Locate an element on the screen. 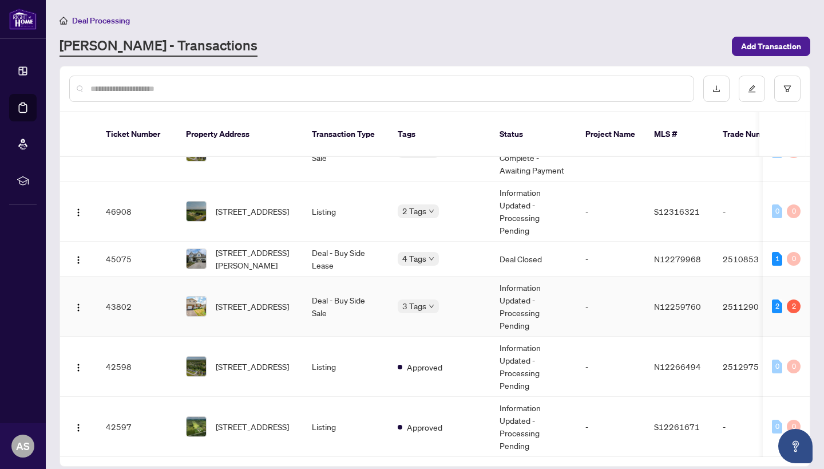 The height and width of the screenshot is (469, 824). div: 1 is located at coordinates (777, 259).